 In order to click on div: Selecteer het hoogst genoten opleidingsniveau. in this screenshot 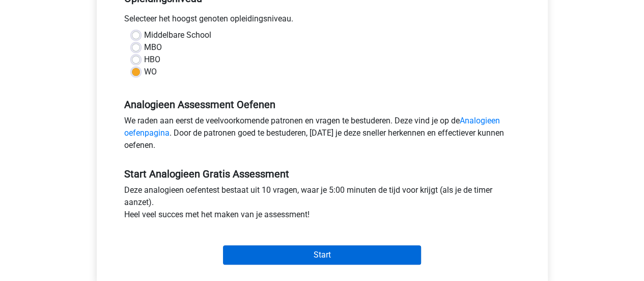, I will do `click(322, 21)`.